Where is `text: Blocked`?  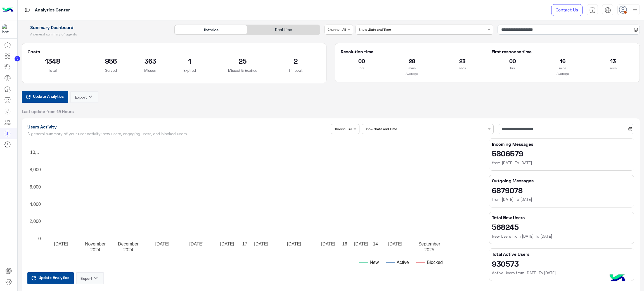 text: Blocked is located at coordinates (434, 263).